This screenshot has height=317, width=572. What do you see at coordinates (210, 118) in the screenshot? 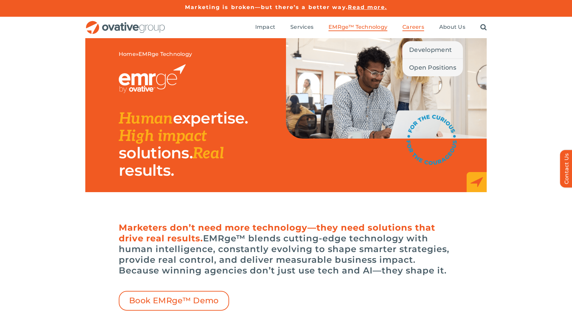
I see `span: expertise.` at bounding box center [210, 118].